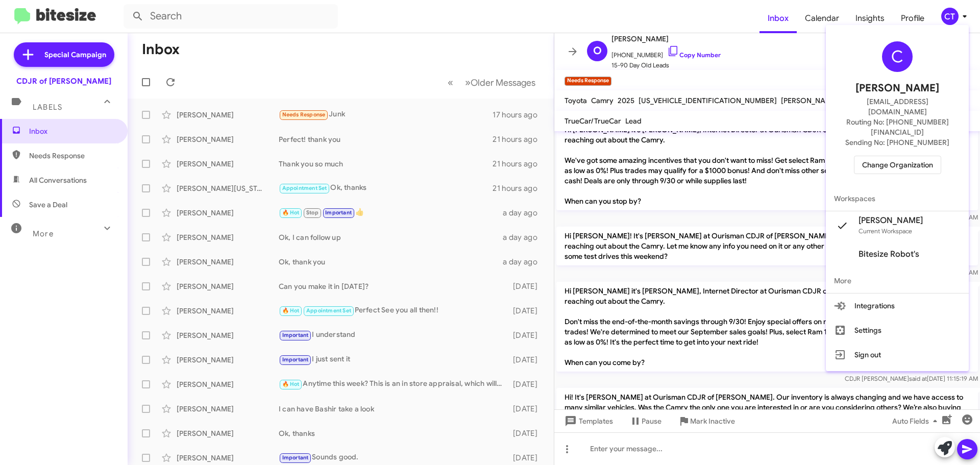 This screenshot has width=980, height=465. I want to click on span: More, so click(898, 281).